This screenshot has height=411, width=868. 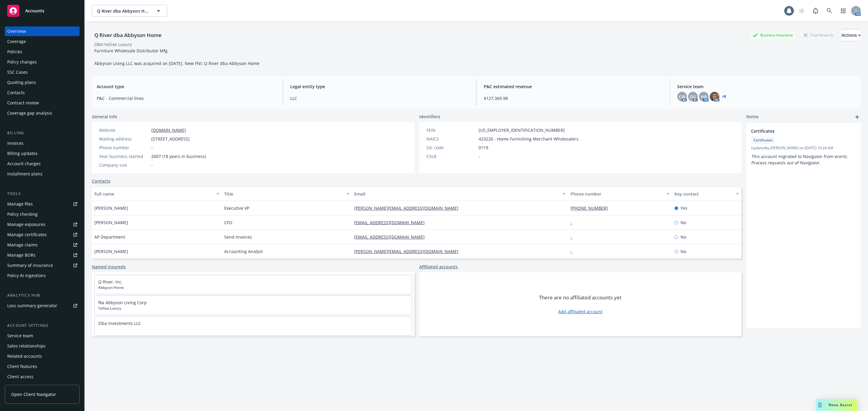 I want to click on span: Executive VP, so click(x=237, y=208).